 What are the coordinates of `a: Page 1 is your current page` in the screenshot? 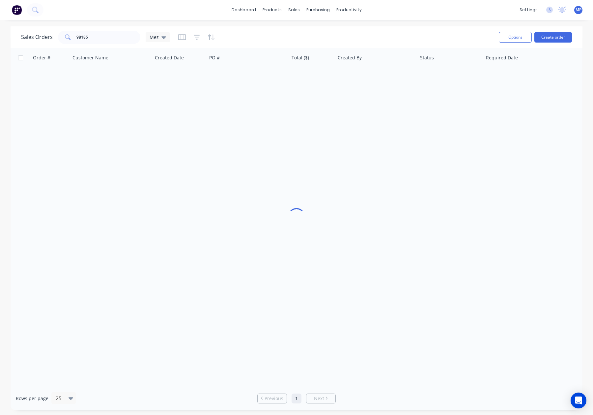 It's located at (297, 398).